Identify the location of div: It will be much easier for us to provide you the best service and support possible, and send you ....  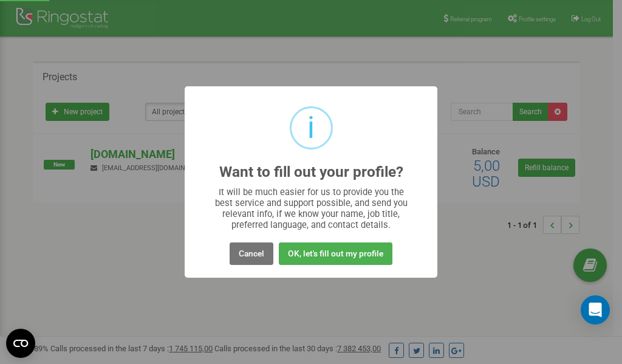
(311, 208).